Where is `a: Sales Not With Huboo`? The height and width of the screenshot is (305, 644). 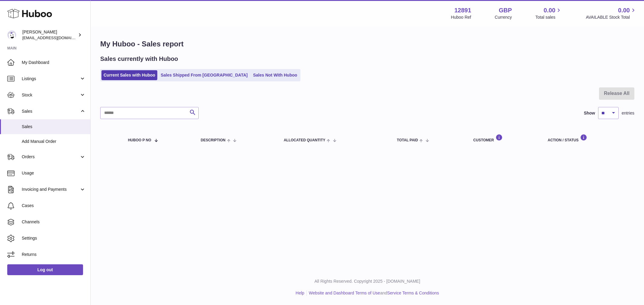 a: Sales Not With Huboo is located at coordinates (275, 75).